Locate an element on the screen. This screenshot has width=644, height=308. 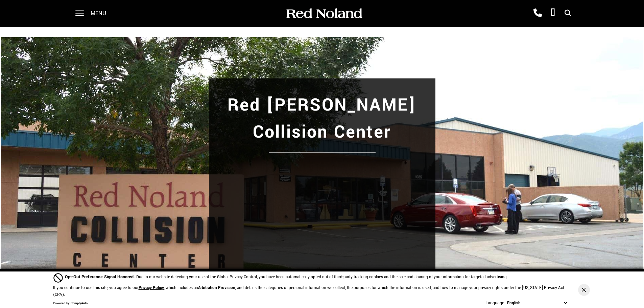
img: Red Noland Auto Group is located at coordinates (324, 14).